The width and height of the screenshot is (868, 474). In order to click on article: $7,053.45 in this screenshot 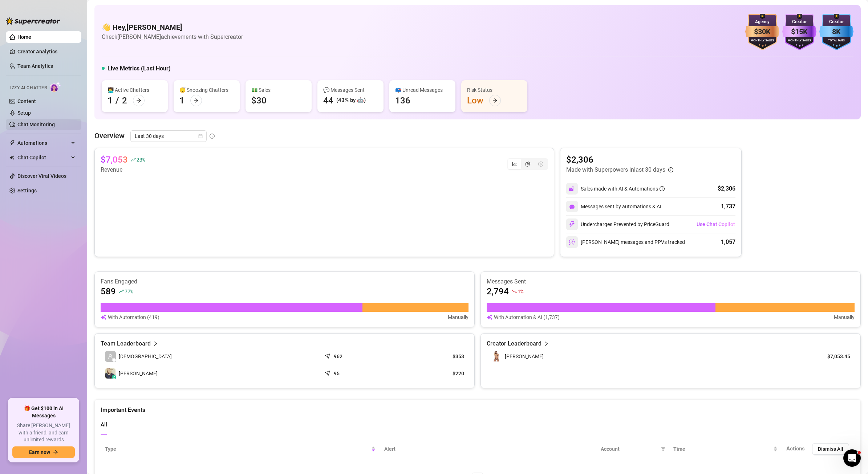, I will do `click(834, 357)`.